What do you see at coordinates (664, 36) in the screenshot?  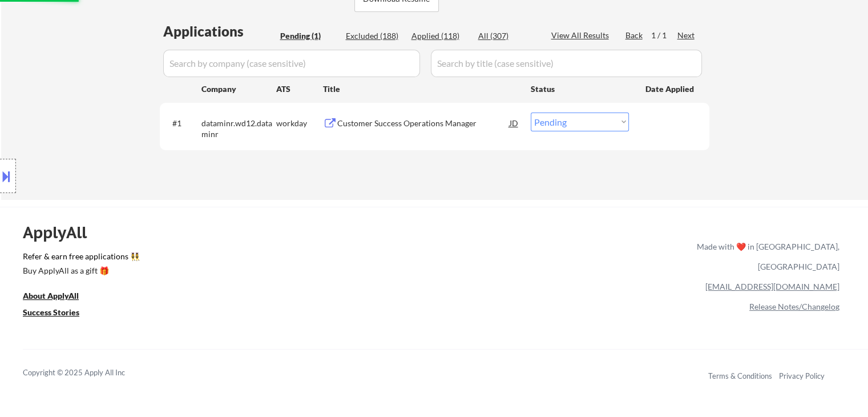 I see `div: 1 / 1` at bounding box center [664, 36].